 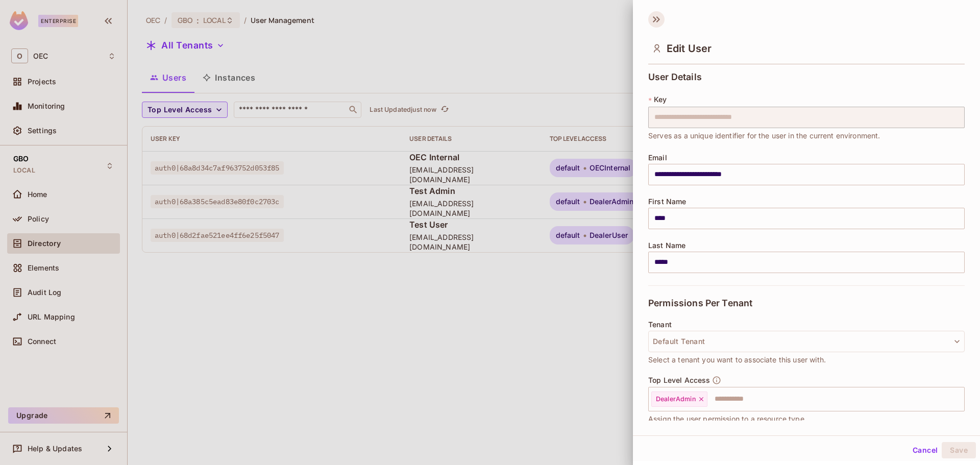 I want to click on span: Permissions Per Tenant, so click(x=701, y=304).